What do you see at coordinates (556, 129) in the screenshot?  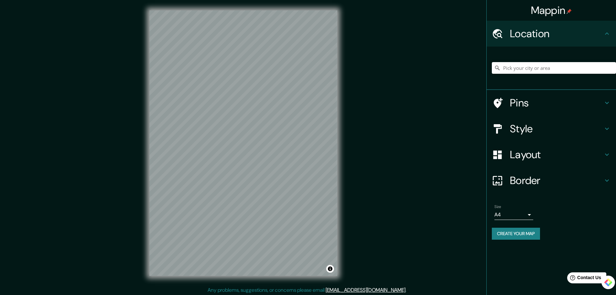 I see `h4: Style` at bounding box center [556, 129].